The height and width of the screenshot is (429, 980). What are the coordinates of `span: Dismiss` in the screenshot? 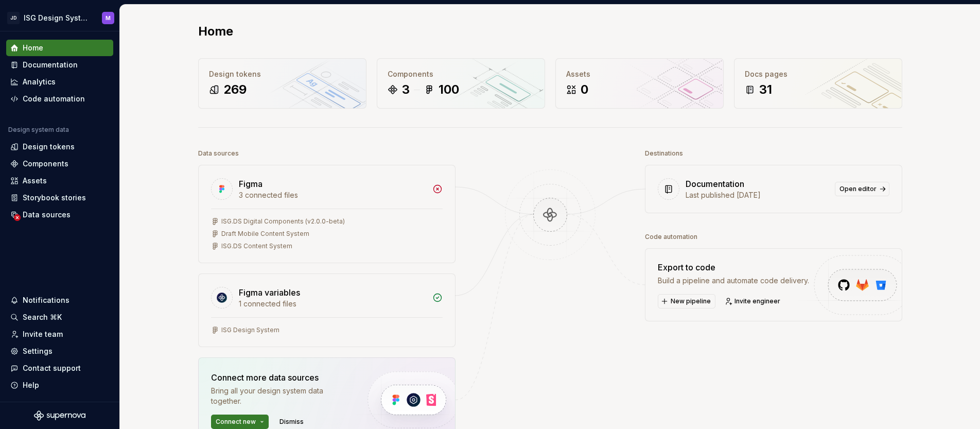 It's located at (291, 422).